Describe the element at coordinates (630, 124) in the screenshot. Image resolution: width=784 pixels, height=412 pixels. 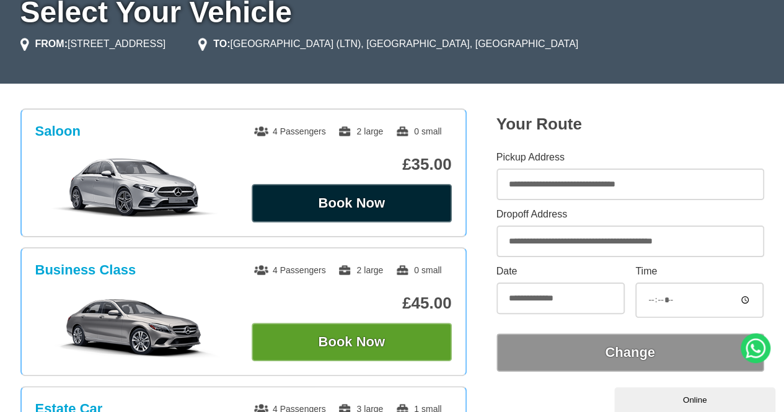
I see `h2: Your Route` at that location.